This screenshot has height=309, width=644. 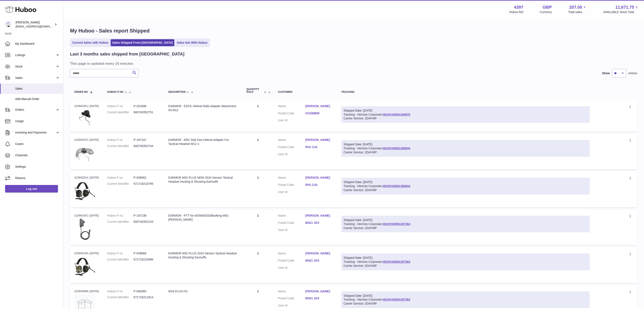 I want to click on strong: GBP, so click(x=547, y=7).